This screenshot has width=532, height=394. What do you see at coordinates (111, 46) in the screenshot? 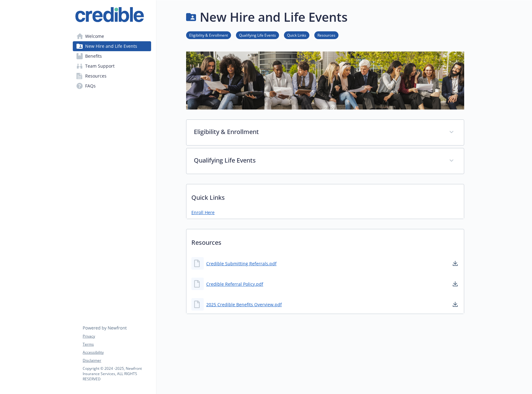
I see `span: New Hire and Life Events` at bounding box center [111, 46].